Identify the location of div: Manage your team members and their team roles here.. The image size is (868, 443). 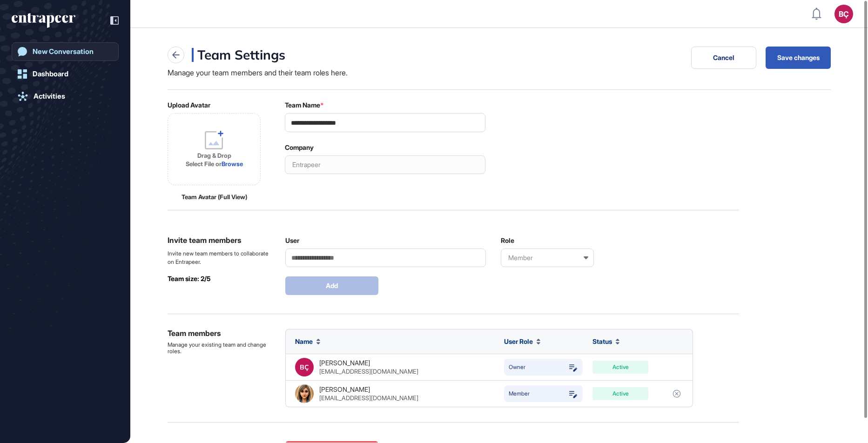
(258, 73).